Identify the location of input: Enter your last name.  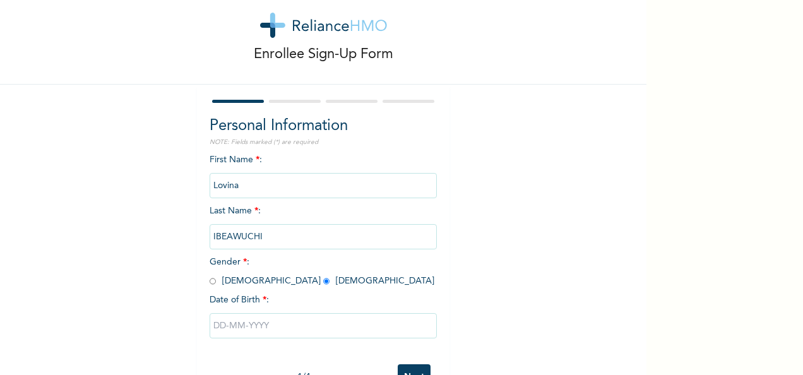
(323, 237).